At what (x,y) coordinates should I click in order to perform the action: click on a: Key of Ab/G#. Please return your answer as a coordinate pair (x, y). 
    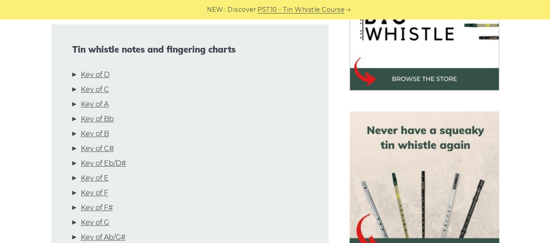
    Looking at the image, I should click on (103, 238).